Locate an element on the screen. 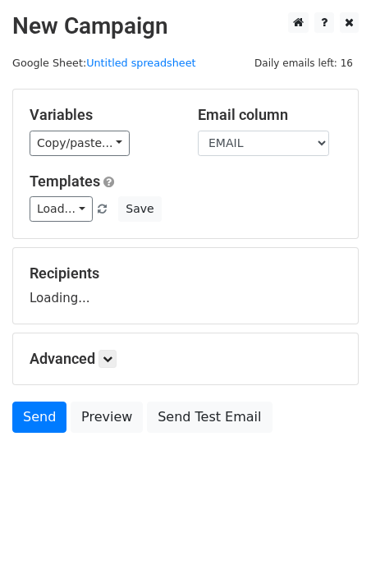 The height and width of the screenshot is (588, 371). h5: Variables is located at coordinates (101, 115).